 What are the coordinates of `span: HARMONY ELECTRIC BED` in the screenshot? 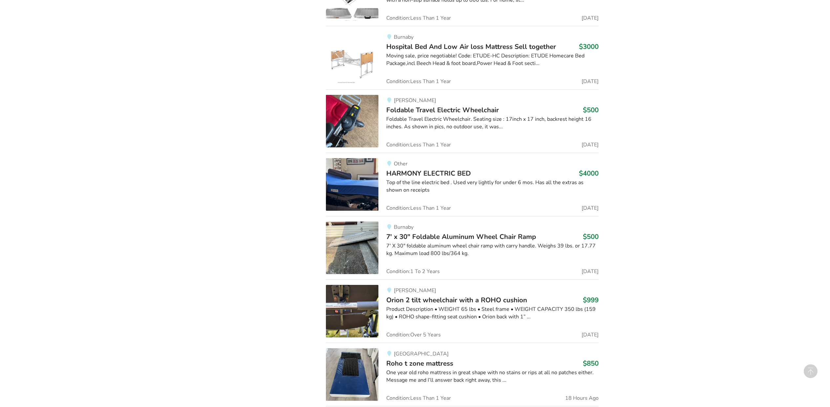 It's located at (429, 173).